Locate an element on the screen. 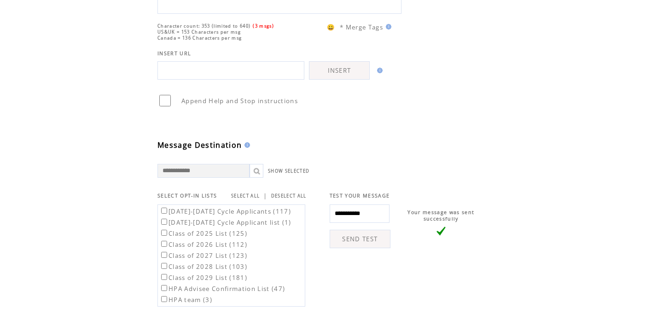 This screenshot has height=320, width=663. span: Your message was sent successfully is located at coordinates (440, 215).